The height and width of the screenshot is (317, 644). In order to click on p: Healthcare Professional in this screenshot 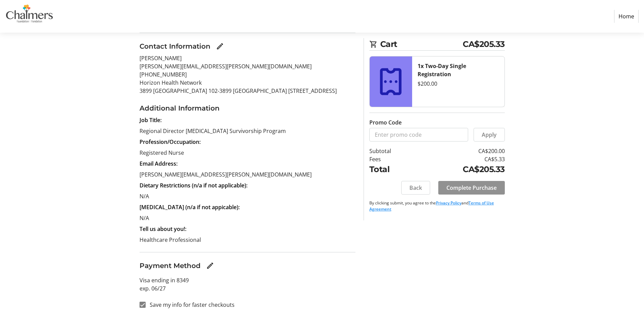, I will do `click(248, 240)`.